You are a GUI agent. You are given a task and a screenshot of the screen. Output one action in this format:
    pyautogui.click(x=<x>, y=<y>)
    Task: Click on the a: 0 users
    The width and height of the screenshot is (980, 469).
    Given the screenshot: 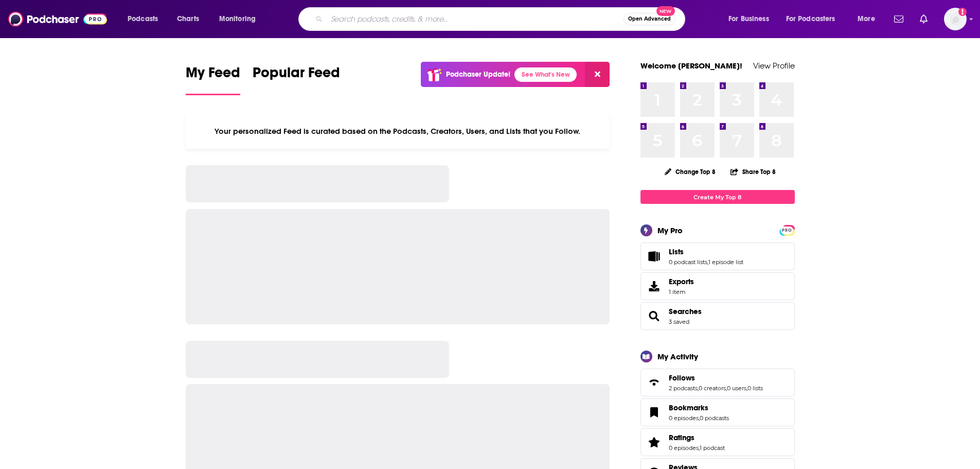 What is the action you would take?
    pyautogui.click(x=737, y=388)
    